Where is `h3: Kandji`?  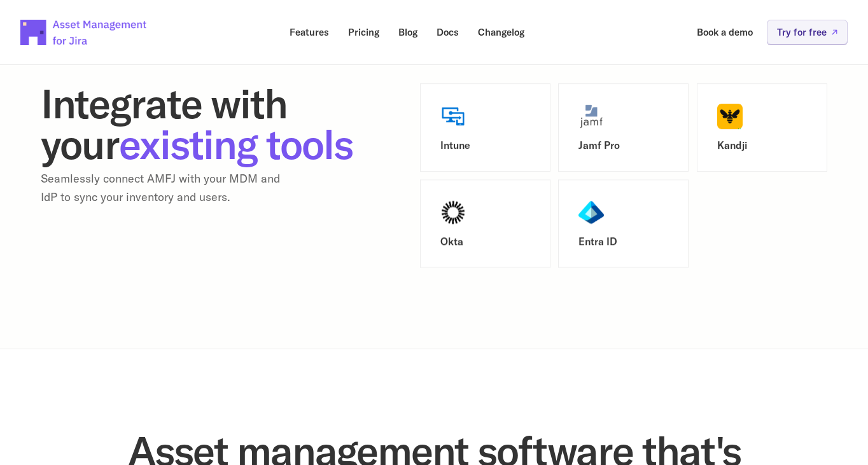
h3: Kandji is located at coordinates (761, 145).